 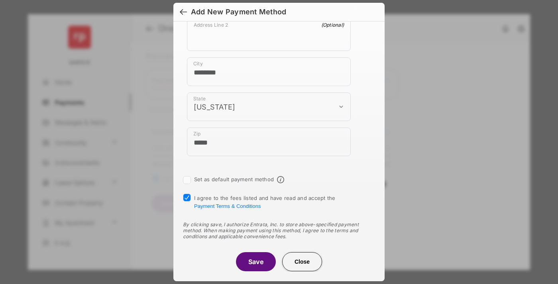 What do you see at coordinates (302, 262) in the screenshot?
I see `button: Close` at bounding box center [302, 262].